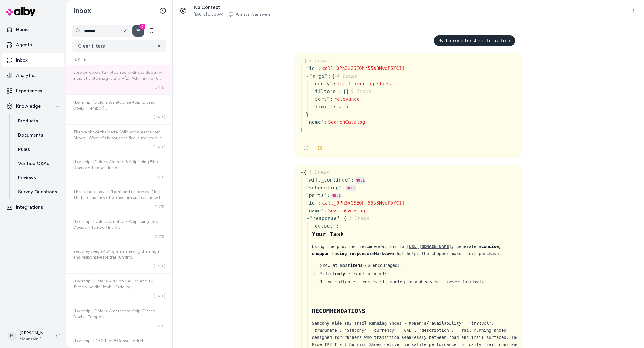 Image resolution: width=644 pixels, height=348 pixels. Describe the element at coordinates (322, 107) in the screenshot. I see `span: " limit "` at that location.